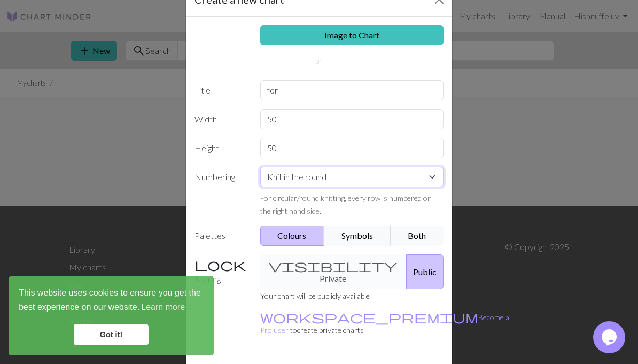 The width and height of the screenshot is (638, 364). Describe the element at coordinates (315, 295) in the screenshot. I see `small: Your chart will be publicly available` at that location.